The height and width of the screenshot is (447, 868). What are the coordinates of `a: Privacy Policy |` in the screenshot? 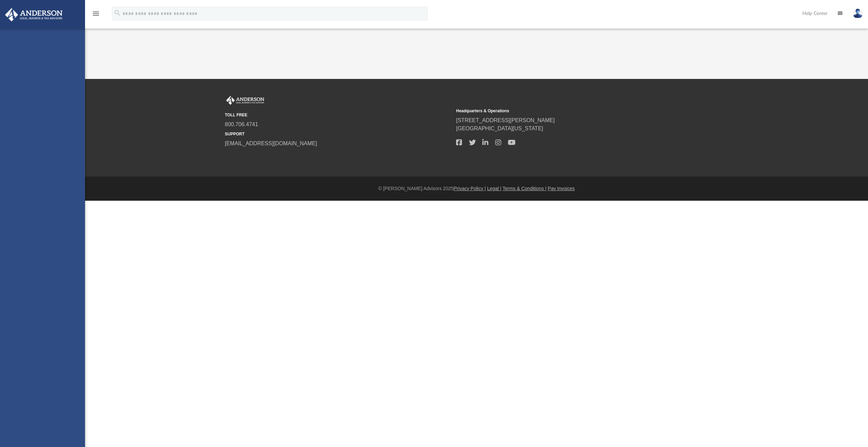 It's located at (470, 189).